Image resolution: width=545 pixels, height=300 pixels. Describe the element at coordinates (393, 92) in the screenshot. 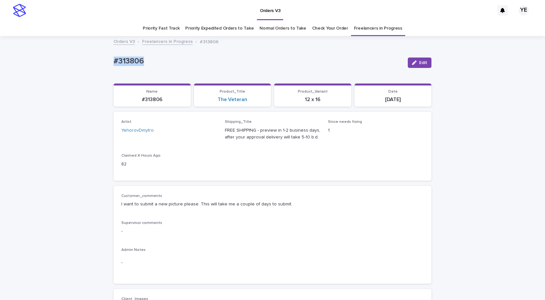

I see `span: Date` at that location.